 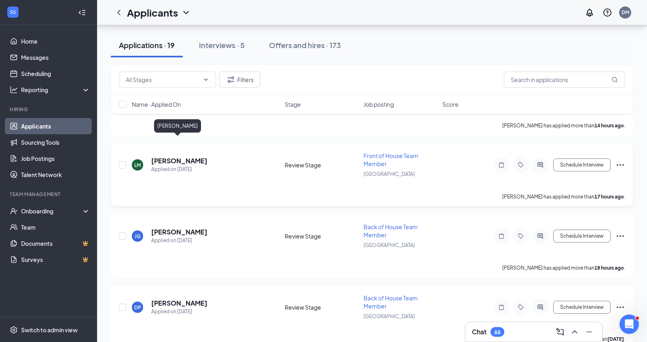 What do you see at coordinates (14, 211) in the screenshot?
I see `svg: UserCheck` at bounding box center [14, 211].